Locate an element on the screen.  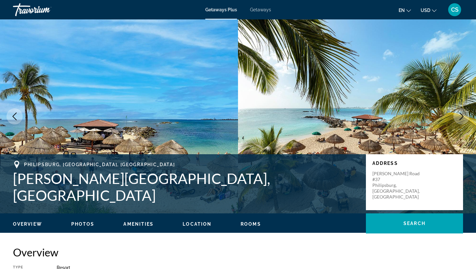
button: Change language is located at coordinates (404, 10).